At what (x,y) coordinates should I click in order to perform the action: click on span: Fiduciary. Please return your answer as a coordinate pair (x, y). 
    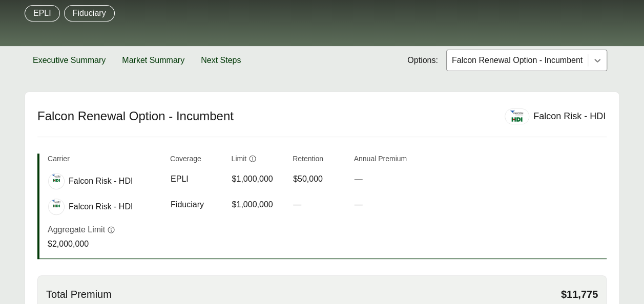
    Looking at the image, I should click on (187, 205).